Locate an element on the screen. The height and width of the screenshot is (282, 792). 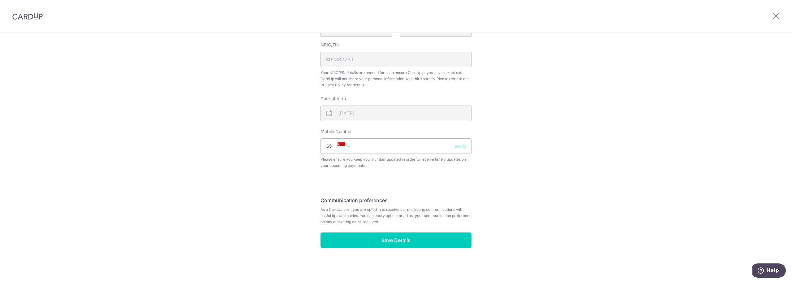
label: Mobile Number is located at coordinates (336, 132).